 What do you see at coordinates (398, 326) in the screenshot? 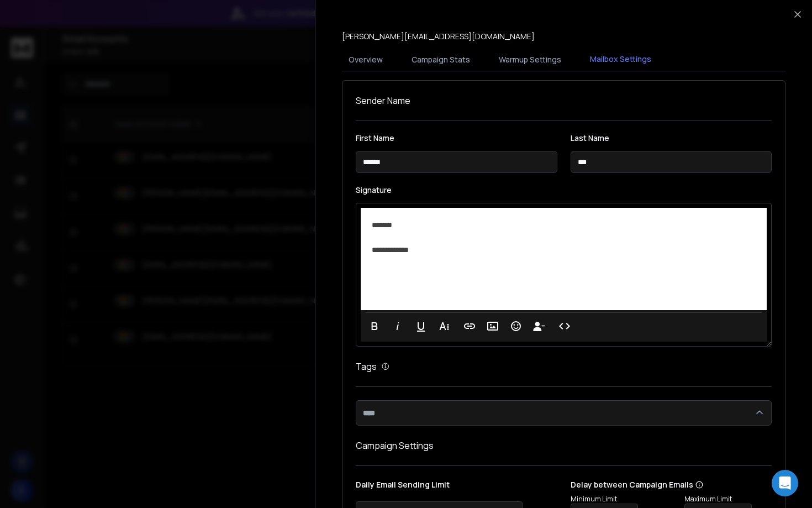
I see `button: Italic (⌘I)` at bounding box center [398, 326].